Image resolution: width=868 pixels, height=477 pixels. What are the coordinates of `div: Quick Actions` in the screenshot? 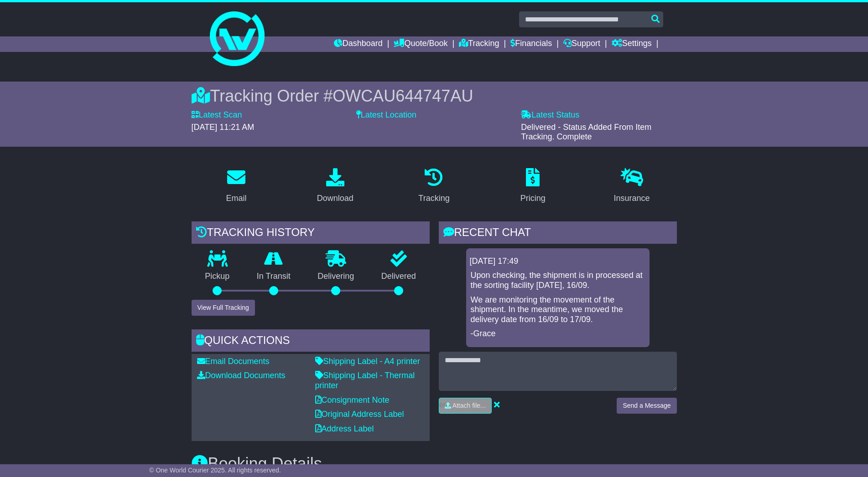 It's located at (310, 342).